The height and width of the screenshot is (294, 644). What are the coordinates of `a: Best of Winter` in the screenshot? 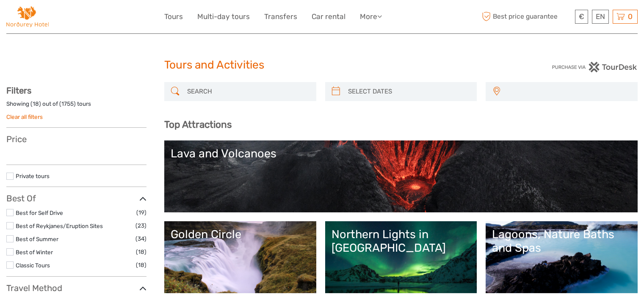 It's located at (34, 252).